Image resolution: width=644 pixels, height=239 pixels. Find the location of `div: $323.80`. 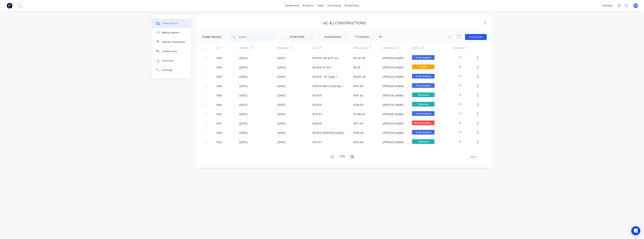

div: $323.80 is located at coordinates (358, 142).